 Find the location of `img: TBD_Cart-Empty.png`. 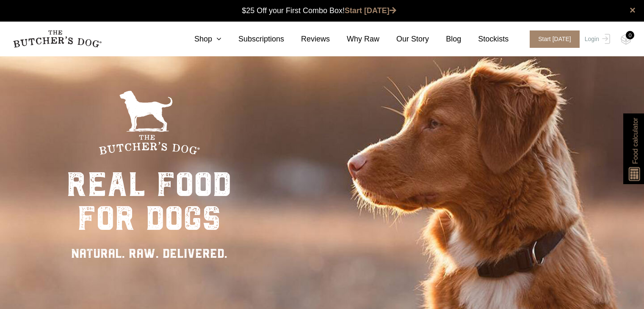

img: TBD_Cart-Empty.png is located at coordinates (626, 39).